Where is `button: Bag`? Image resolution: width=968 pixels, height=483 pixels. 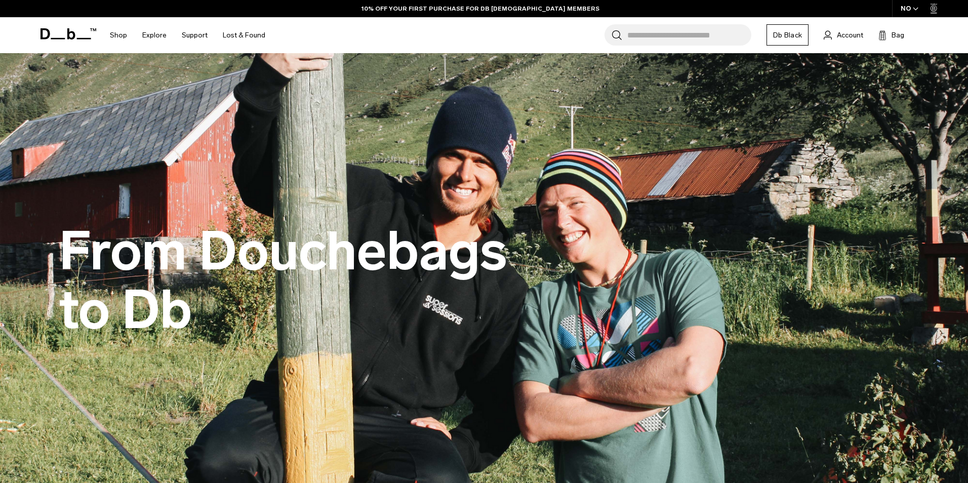
button: Bag is located at coordinates (891, 35).